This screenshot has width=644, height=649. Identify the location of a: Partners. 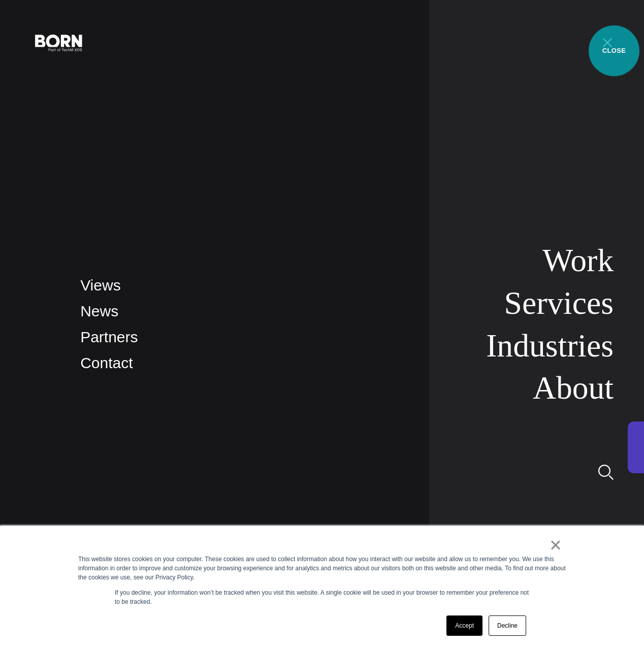
(109, 337).